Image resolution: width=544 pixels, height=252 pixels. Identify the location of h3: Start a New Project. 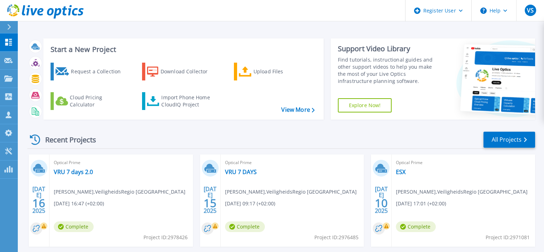
(182, 49).